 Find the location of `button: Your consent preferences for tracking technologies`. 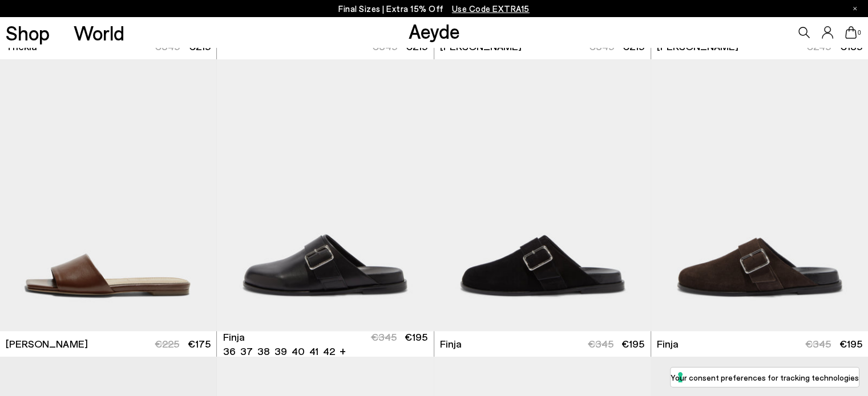

button: Your consent preferences for tracking technologies is located at coordinates (764, 377).